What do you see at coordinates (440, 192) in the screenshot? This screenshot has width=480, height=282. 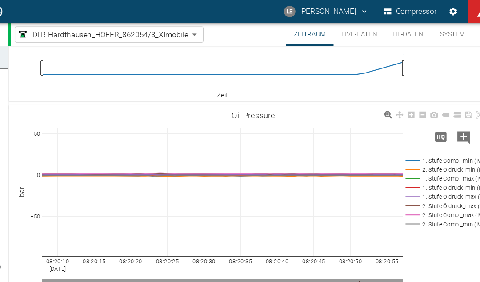 I see `text: 2. Stufe Öldruck_max (IW)` at bounding box center [440, 192].